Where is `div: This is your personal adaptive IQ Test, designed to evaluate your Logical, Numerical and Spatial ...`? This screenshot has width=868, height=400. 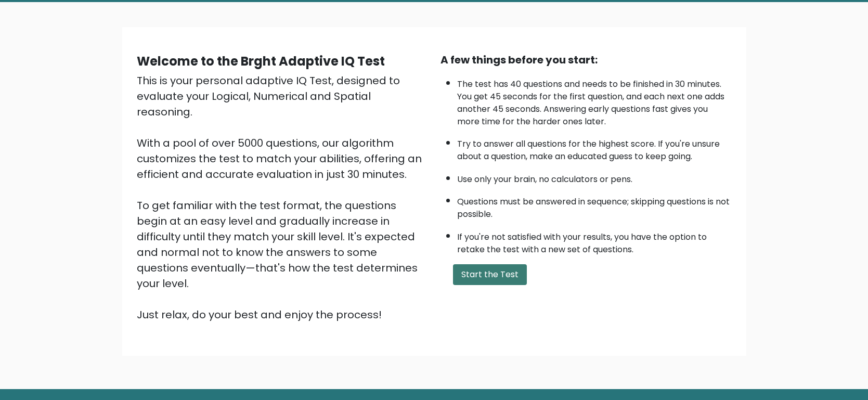
div: This is your personal adaptive IQ Test, designed to evaluate your Logical, Numerical and Spatial ... is located at coordinates (282, 198).